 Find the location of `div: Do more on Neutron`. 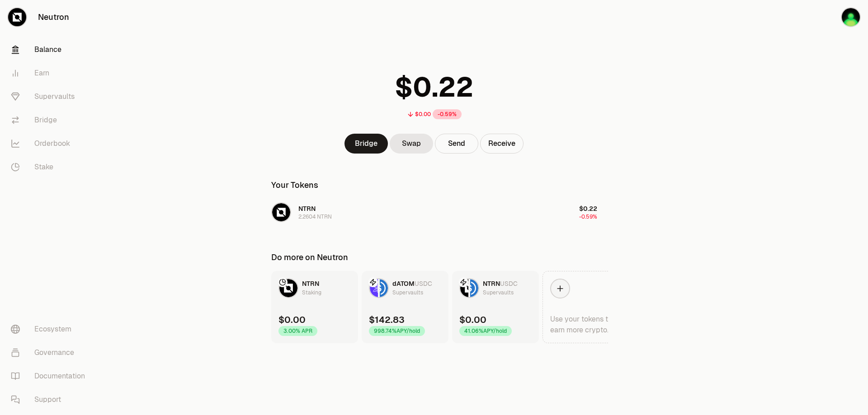

div: Do more on Neutron is located at coordinates (309, 257).